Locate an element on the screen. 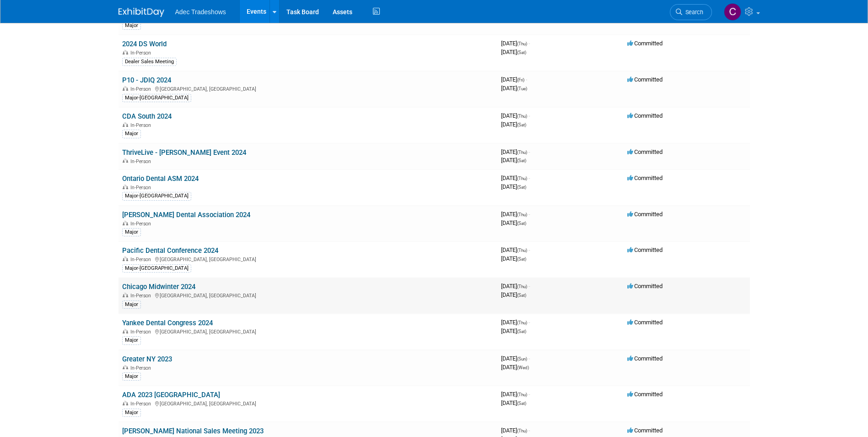  span: (Tue) is located at coordinates (523, 88).